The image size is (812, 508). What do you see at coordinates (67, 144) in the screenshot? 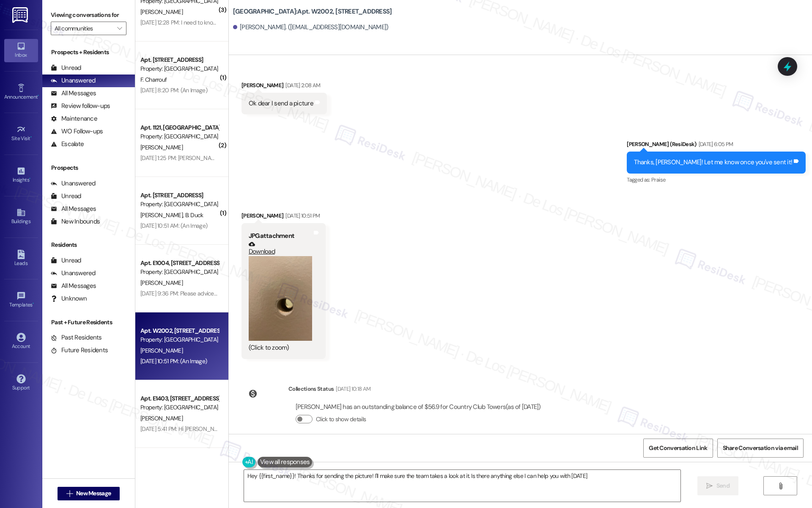
I see `div: Escalate` at bounding box center [67, 144].